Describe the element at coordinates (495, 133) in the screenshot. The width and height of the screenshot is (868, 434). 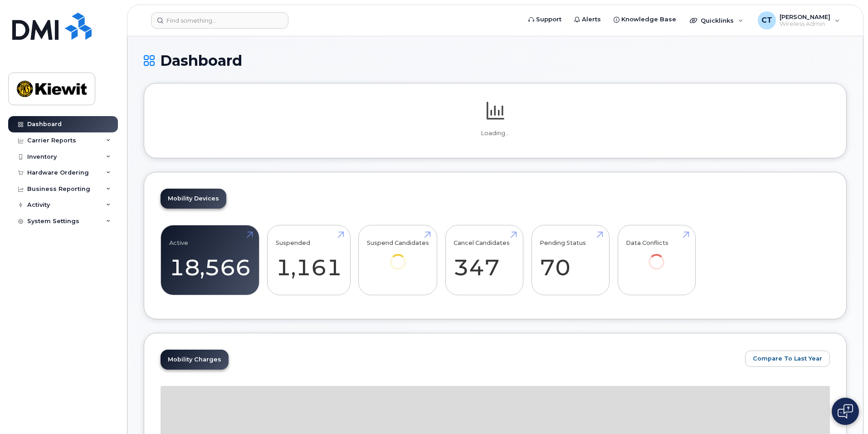
I see `p: Loading...` at that location.